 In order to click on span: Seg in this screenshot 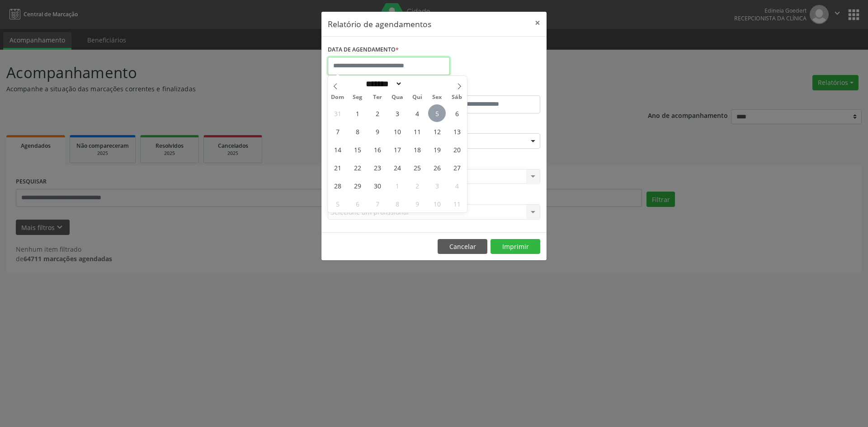, I will do `click(357, 97)`.